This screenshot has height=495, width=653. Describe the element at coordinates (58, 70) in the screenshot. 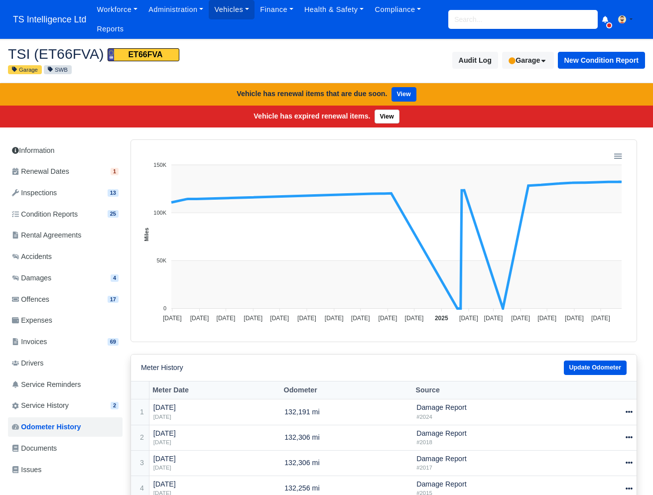

I see `small: SWB` at that location.